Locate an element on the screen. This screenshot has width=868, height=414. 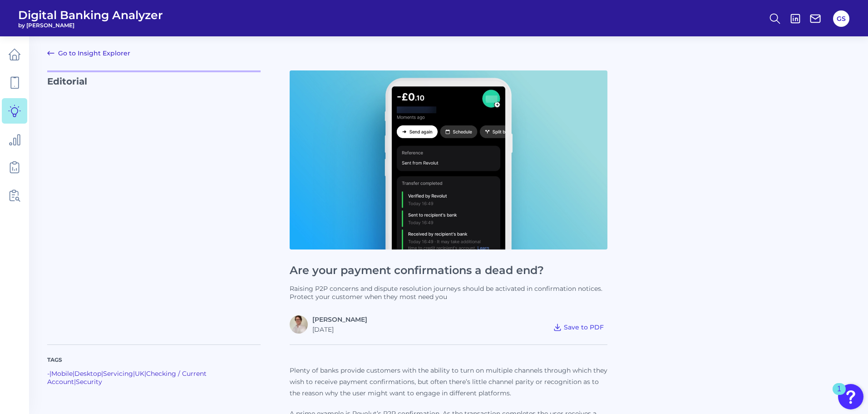
button: Open Resource Center, 1 new notification is located at coordinates (851, 396).